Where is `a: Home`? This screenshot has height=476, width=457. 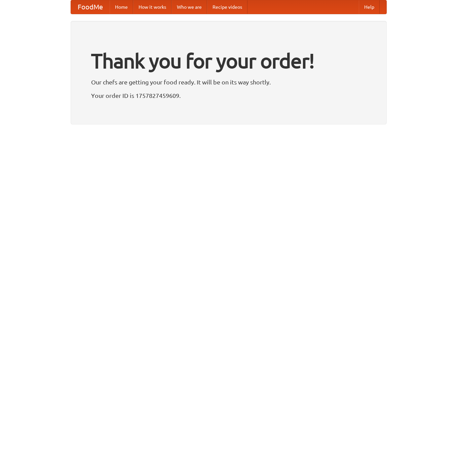
a: Home is located at coordinates (121, 7).